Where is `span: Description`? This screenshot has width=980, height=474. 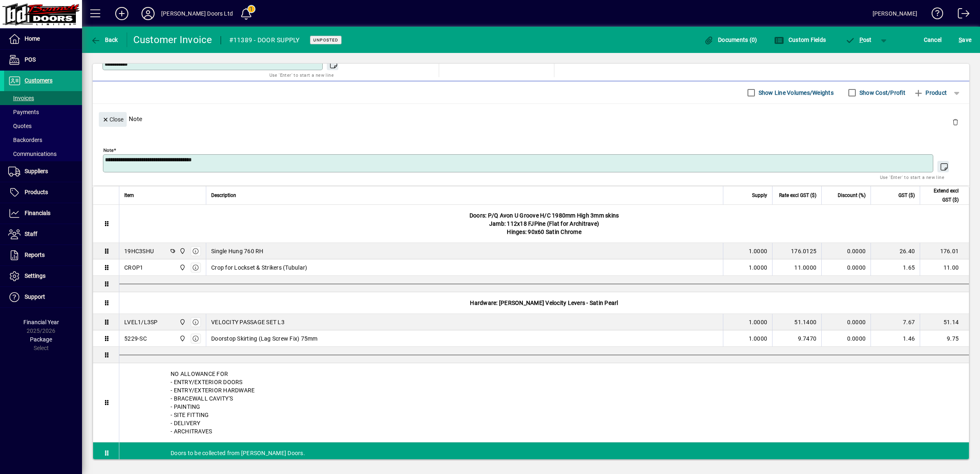
span: Description is located at coordinates (223, 195).